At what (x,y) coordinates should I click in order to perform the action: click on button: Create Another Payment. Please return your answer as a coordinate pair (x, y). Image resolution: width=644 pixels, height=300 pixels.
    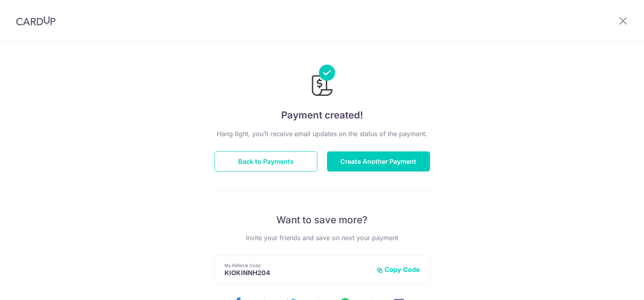
    Looking at the image, I should click on (379, 162).